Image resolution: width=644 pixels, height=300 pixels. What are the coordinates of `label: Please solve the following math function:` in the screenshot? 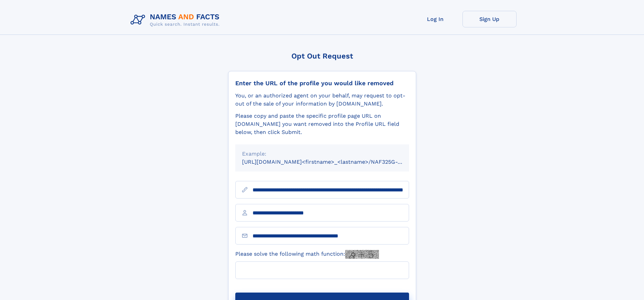 It's located at (307, 254).